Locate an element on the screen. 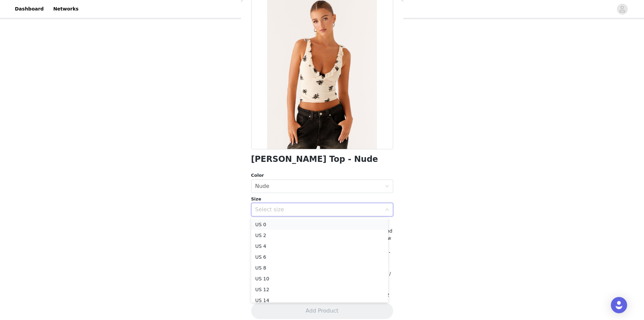  div: Color is located at coordinates (322, 176).